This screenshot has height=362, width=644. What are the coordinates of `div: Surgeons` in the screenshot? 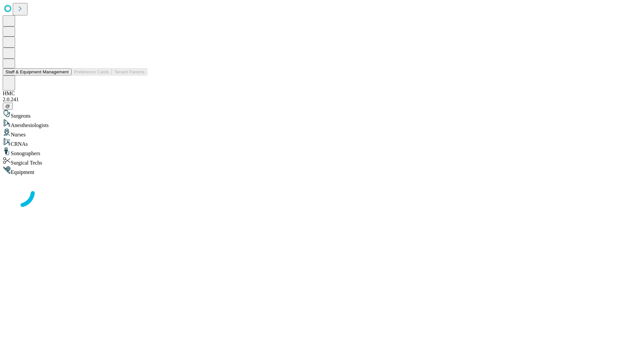 It's located at (322, 114).